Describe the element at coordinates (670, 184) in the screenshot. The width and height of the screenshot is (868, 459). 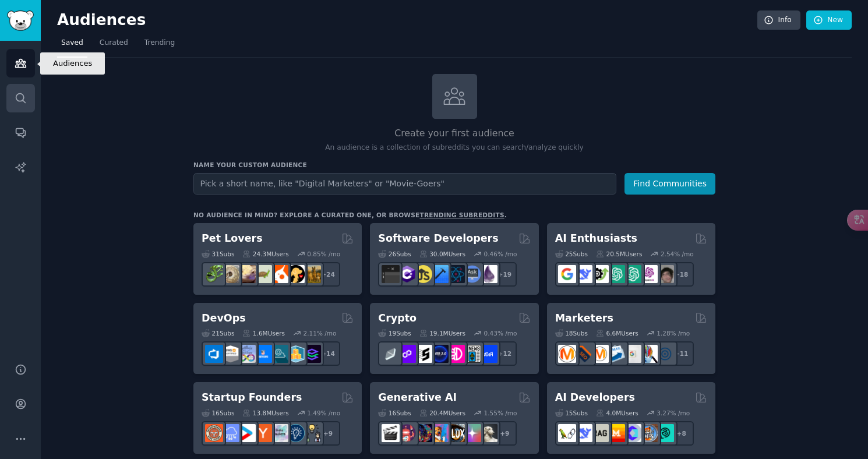
I see `button: Find Communities` at that location.